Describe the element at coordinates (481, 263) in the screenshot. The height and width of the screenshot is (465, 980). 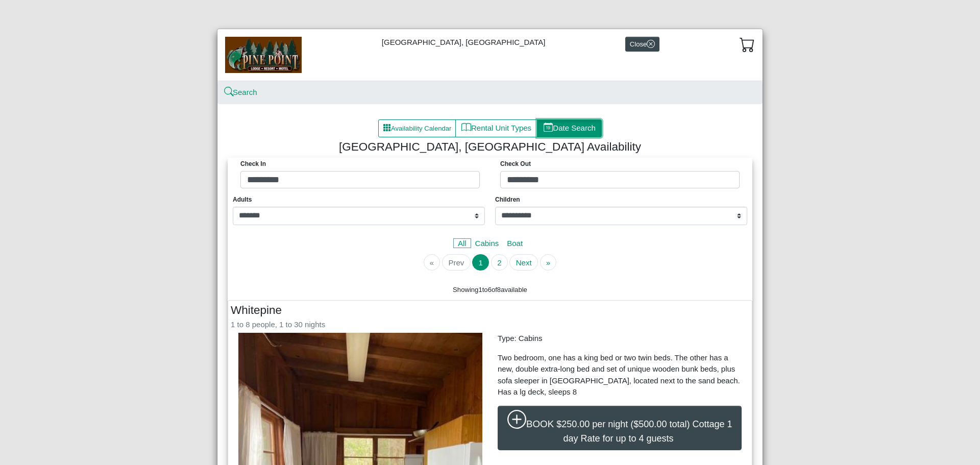
I see `button: Go to page 1` at that location.